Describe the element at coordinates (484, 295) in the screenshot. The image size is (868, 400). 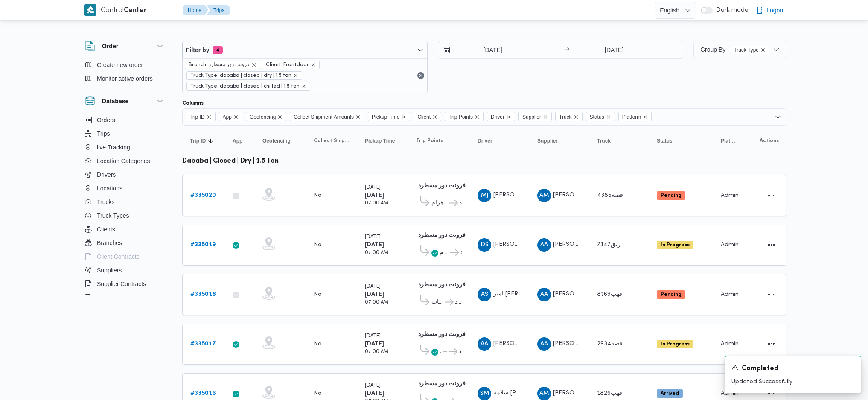
I see `div: Ameir Slah Muhammad Alsaid` at that location.